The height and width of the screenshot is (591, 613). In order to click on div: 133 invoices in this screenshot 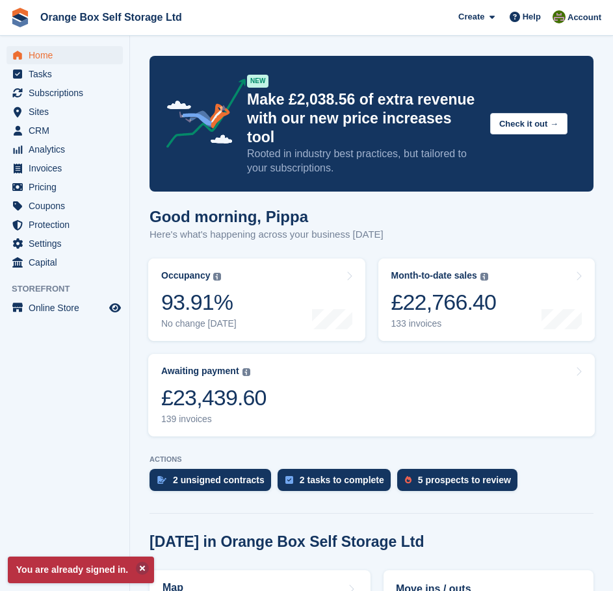, I will do `click(444, 324)`.